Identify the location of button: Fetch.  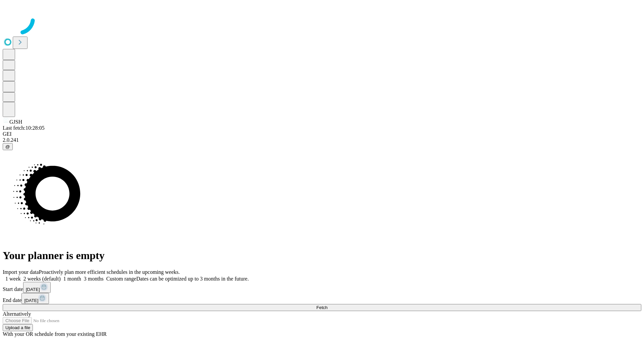
(322, 307).